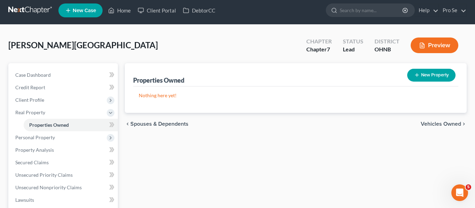 The width and height of the screenshot is (475, 208). What do you see at coordinates (32, 162) in the screenshot?
I see `span: Secured Claims` at bounding box center [32, 162].